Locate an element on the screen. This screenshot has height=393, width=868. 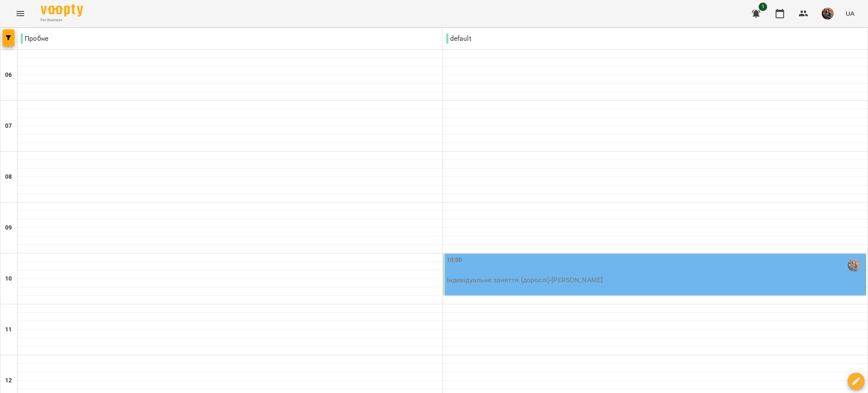
span: UA is located at coordinates (849, 13).